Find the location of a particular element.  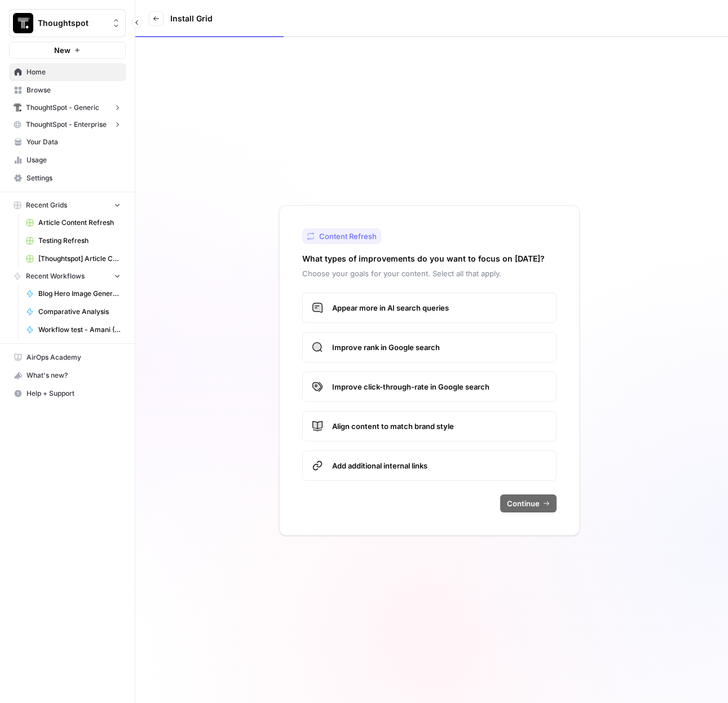

span: Workflow test - Amani (Intelligent Insights) is located at coordinates (79, 330).